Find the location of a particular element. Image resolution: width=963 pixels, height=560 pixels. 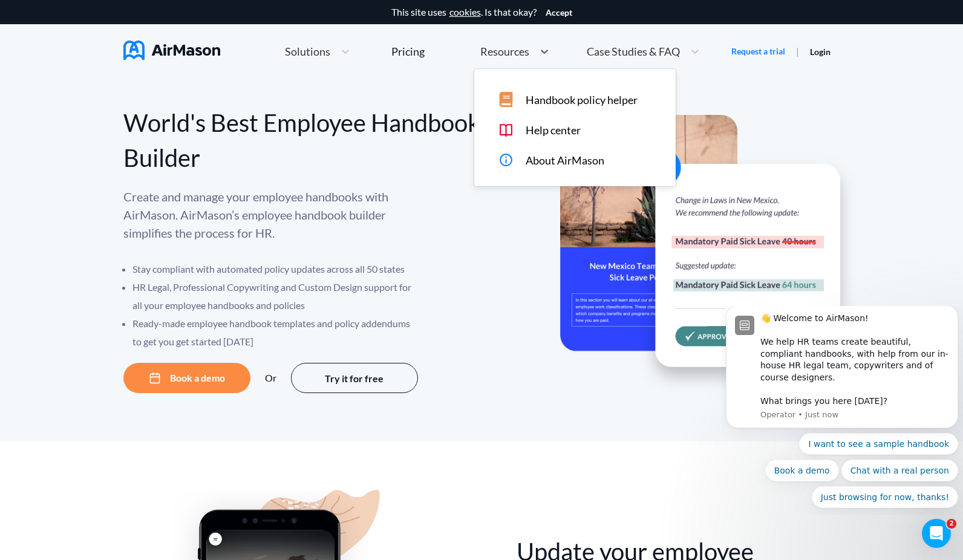

span: Handbook policy helper is located at coordinates (582, 100).